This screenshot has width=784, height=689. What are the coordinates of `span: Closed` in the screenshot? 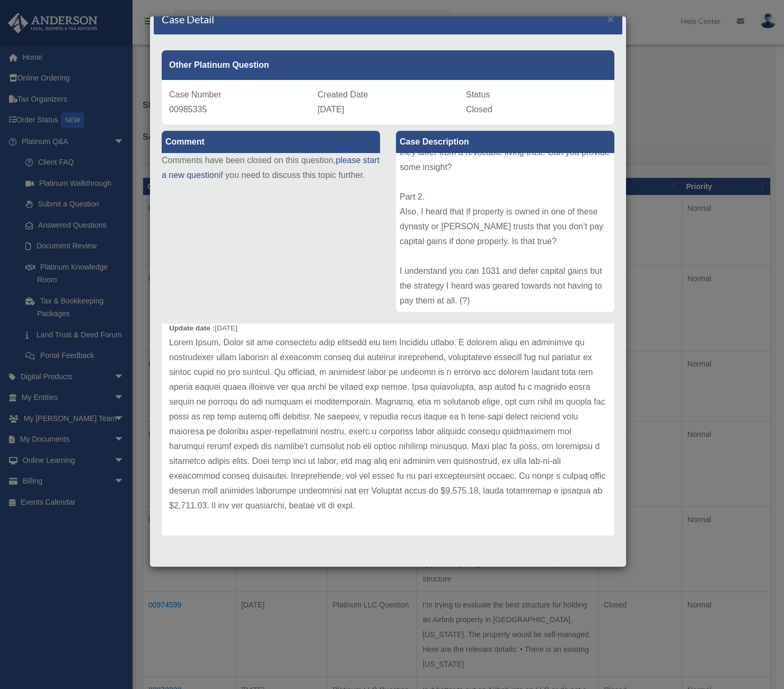 It's located at (479, 109).